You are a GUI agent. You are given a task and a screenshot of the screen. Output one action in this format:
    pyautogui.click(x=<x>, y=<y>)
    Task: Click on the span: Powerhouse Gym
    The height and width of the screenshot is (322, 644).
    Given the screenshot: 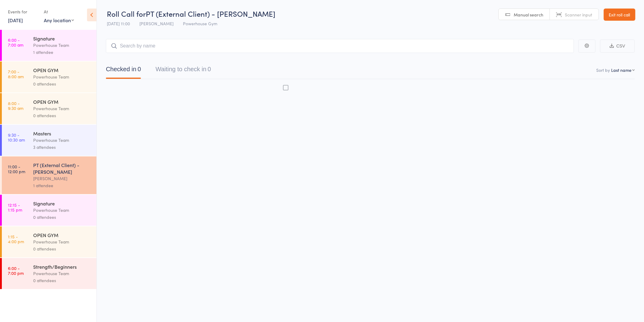 What is the action you would take?
    pyautogui.click(x=200, y=23)
    